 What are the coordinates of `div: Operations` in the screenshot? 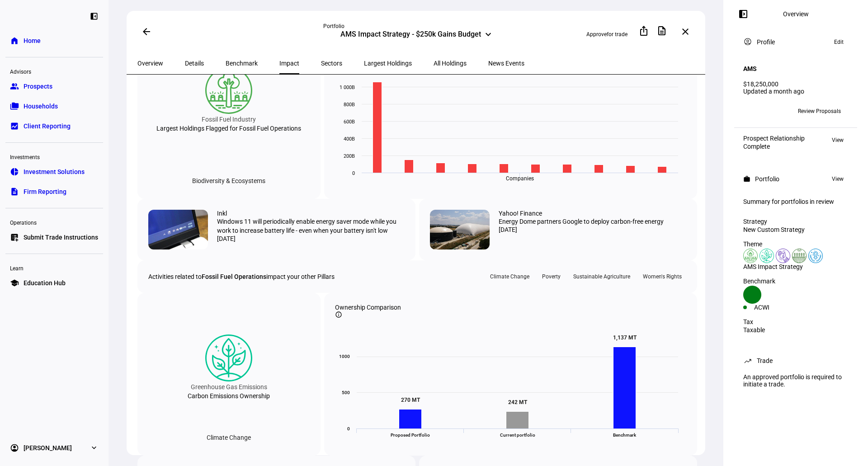 It's located at (55, 222).